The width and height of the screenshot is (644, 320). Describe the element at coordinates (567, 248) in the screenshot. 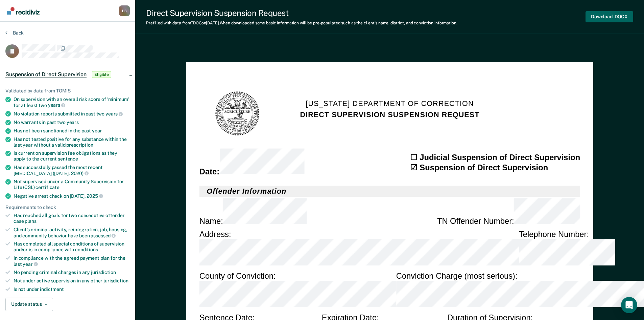

I see `div: Telephone Number :` at that location.